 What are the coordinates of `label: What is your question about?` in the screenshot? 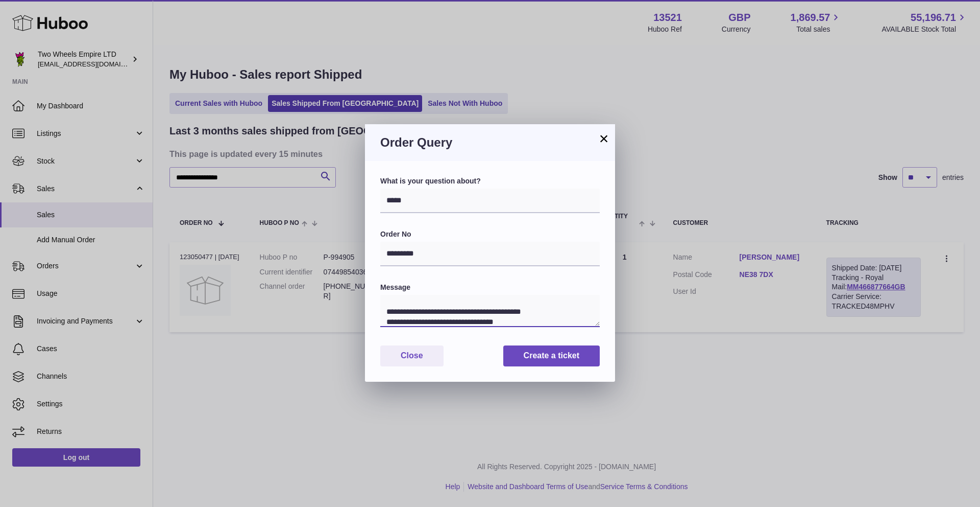 It's located at (490, 181).